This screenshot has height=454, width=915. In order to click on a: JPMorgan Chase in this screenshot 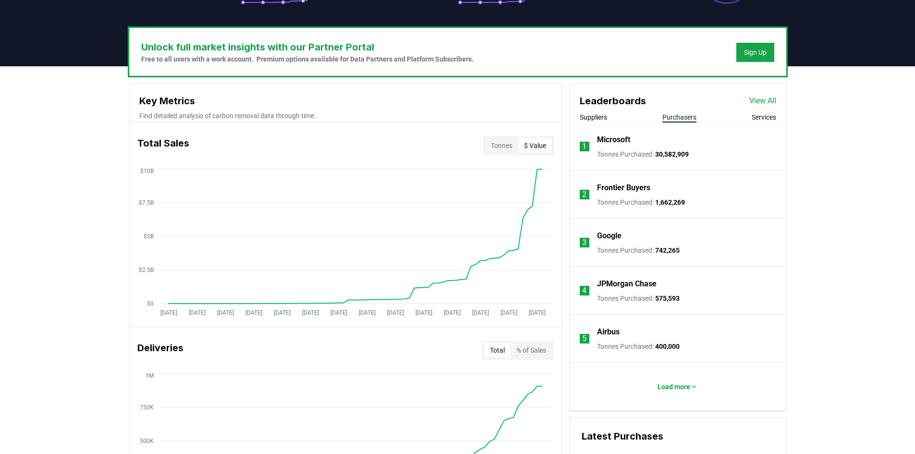, I will do `click(627, 284)`.